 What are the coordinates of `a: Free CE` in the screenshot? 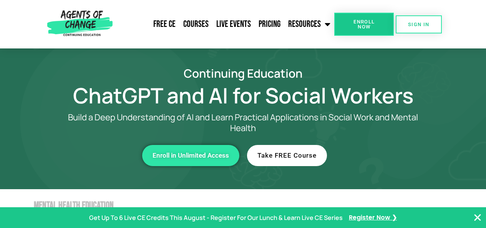 It's located at (164, 24).